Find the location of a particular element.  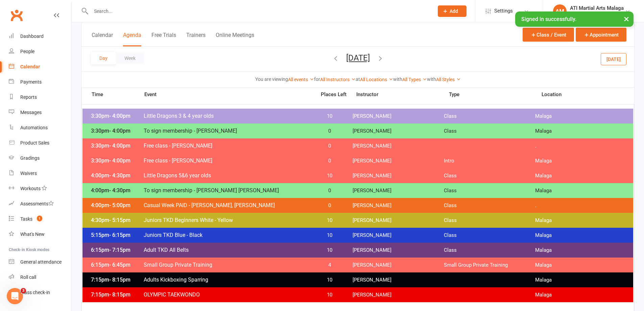

span: Type is located at coordinates (495, 95).